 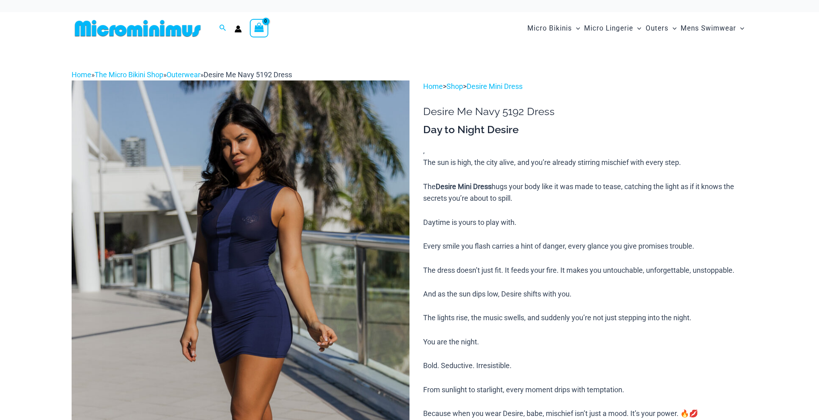 I want to click on a: Mens SwimwearMenu ToggleMenu Toggle, so click(x=712, y=28).